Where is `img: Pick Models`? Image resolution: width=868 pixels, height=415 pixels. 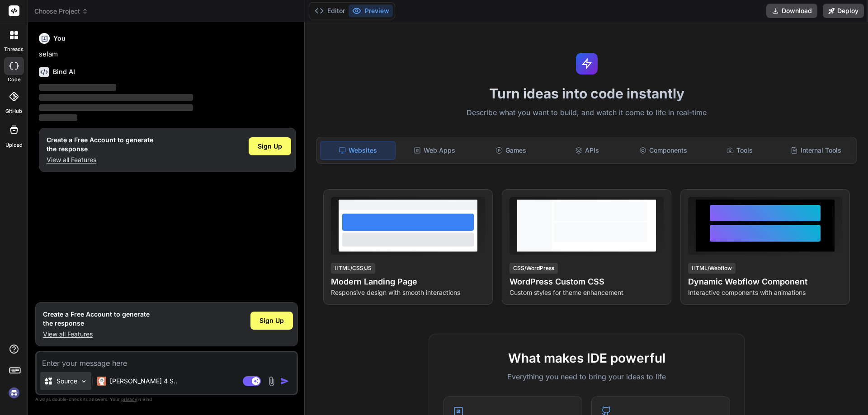
img: Pick Models is located at coordinates (84, 381).